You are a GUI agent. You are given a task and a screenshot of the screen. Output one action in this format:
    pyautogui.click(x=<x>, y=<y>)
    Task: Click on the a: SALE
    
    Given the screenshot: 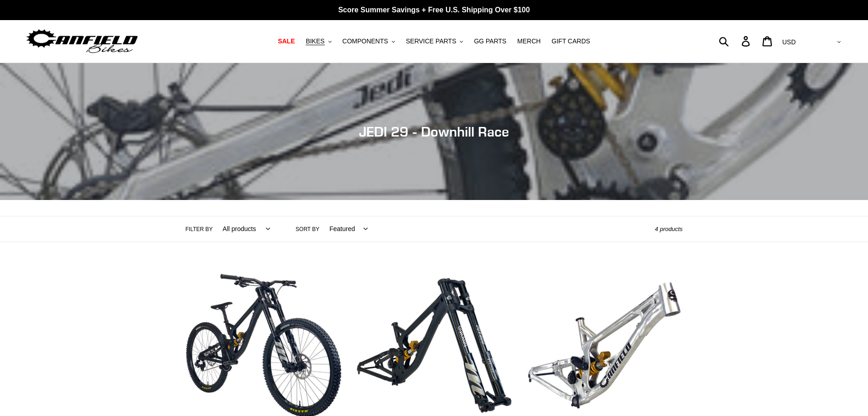 What is the action you would take?
    pyautogui.click(x=286, y=41)
    